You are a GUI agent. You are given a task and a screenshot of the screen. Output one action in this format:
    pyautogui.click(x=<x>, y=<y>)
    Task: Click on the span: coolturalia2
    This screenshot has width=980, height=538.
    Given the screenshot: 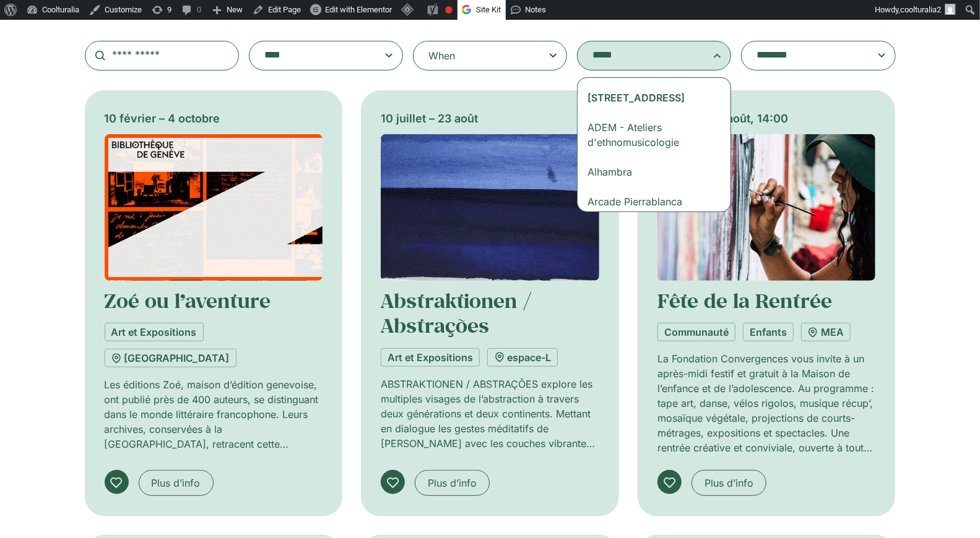 What is the action you would take?
    pyautogui.click(x=920, y=9)
    